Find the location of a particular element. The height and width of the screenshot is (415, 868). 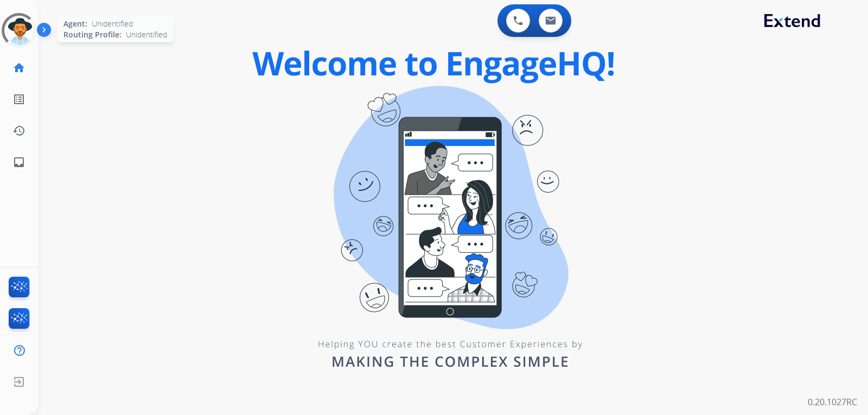

mat-icon: list_alt is located at coordinates (19, 99).